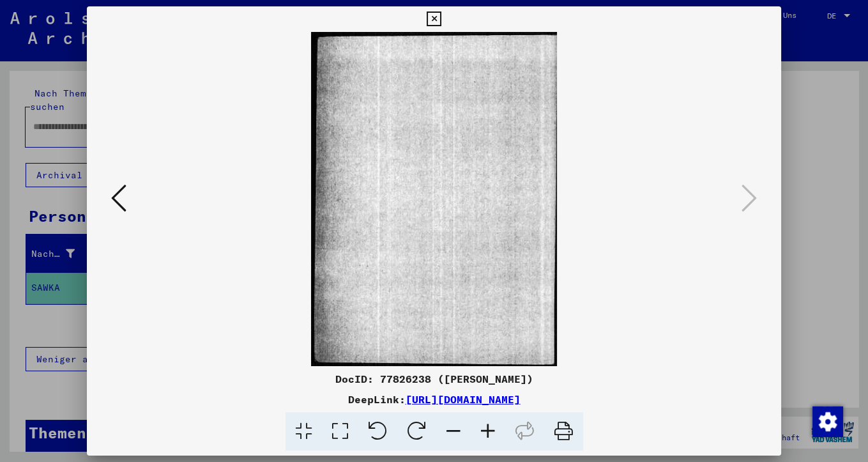  Describe the element at coordinates (827, 421) in the screenshot. I see `div: Zustimmung ändern` at that location.